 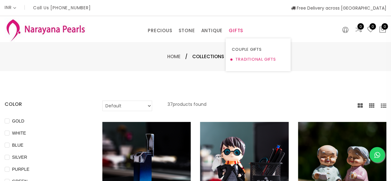 What do you see at coordinates (44, 104) in the screenshot?
I see `h4: COLOR` at bounding box center [44, 104].